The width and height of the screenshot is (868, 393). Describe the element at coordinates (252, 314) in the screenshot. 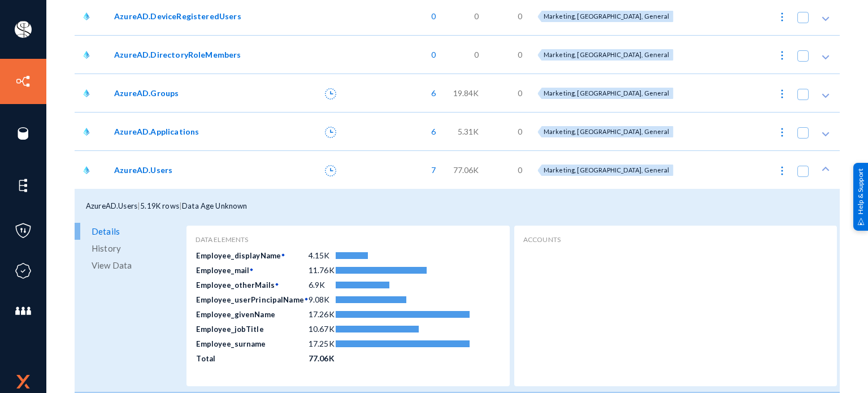

I see `td: Employee_givenName` at that location.